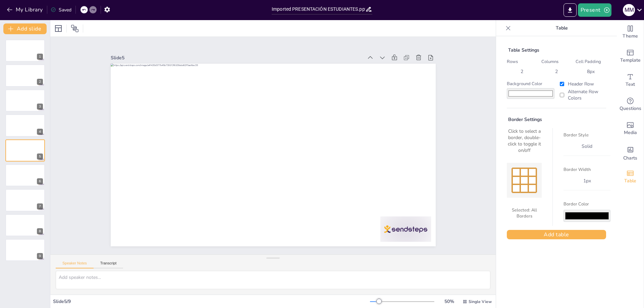 Image resolution: width=644 pixels, height=308 pixels. Describe the element at coordinates (570, 10) in the screenshot. I see `button: Export to PowerPoint` at that location.